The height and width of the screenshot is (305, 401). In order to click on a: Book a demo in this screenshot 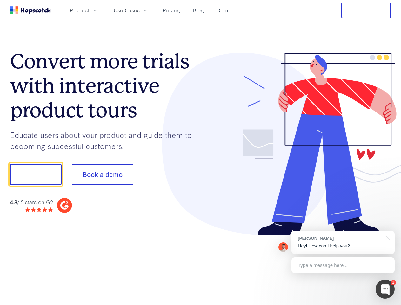, I will do `click(102, 174)`.